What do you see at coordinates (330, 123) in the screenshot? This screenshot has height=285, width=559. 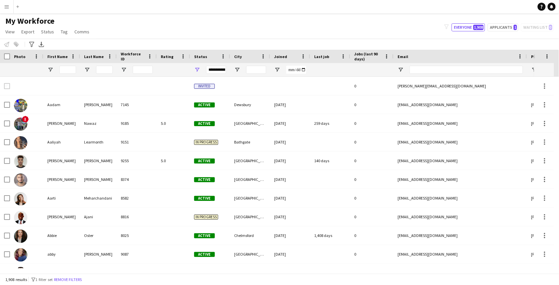 I see `div: 259 days` at bounding box center [330, 123].